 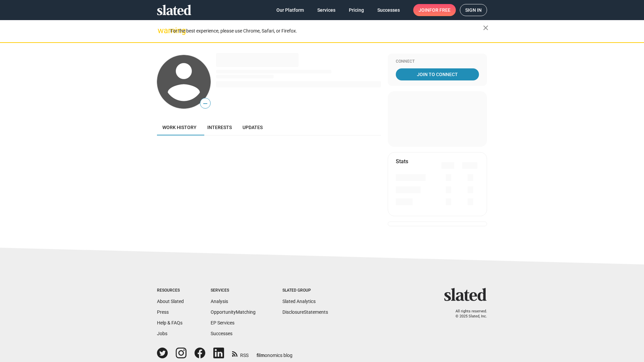 What do you see at coordinates (170, 291) in the screenshot?
I see `div: Resources` at bounding box center [170, 291].